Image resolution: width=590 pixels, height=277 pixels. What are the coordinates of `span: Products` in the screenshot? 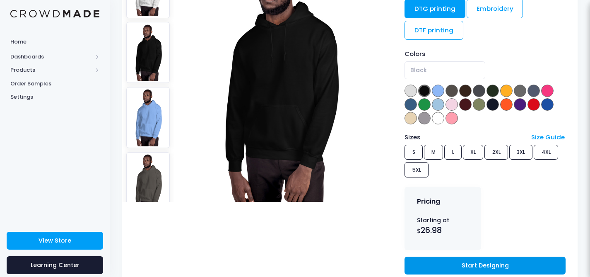 It's located at (51, 70).